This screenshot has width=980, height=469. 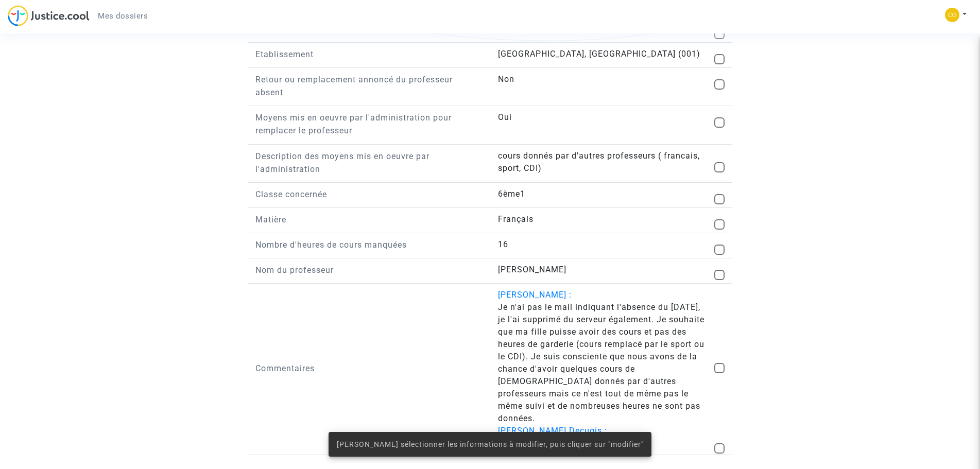 I want to click on p: Moyens mis en oeuvre par l'administration pour remplacer le professeur, so click(x=369, y=124).